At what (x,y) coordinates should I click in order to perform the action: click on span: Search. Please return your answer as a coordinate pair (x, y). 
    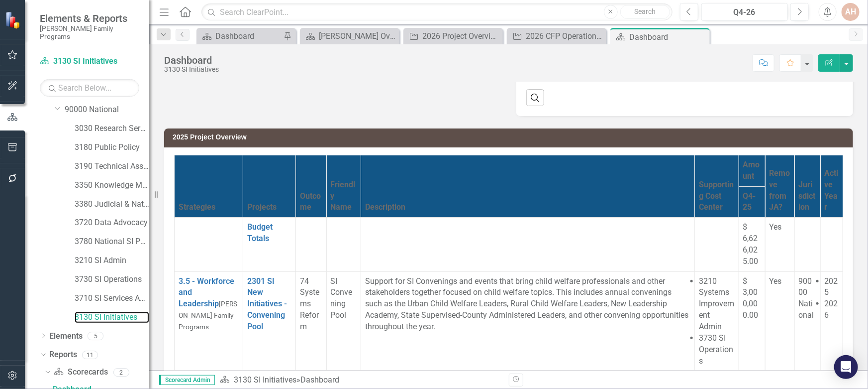
    Looking at the image, I should click on (645, 11).